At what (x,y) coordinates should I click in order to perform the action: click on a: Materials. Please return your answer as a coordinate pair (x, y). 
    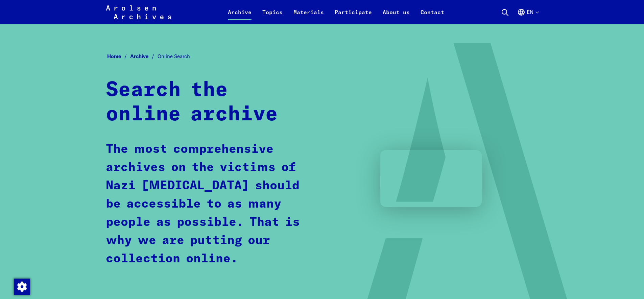
    Looking at the image, I should click on (309, 16).